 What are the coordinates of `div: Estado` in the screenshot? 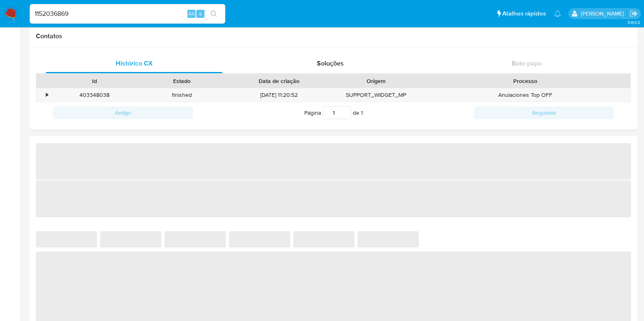 It's located at (182, 81).